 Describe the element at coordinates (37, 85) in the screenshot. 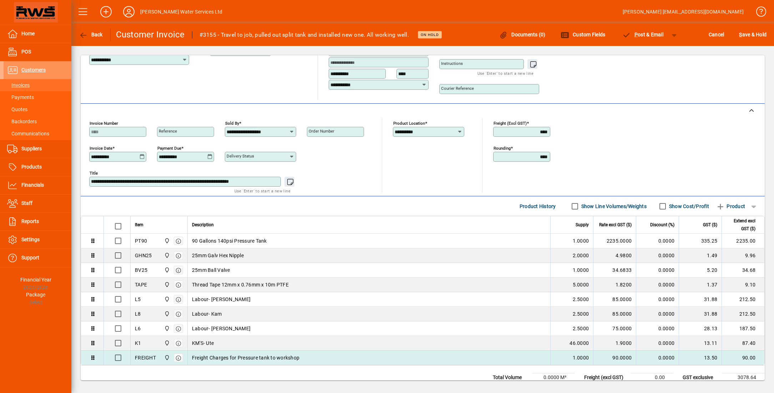

I see `a: Invoices` at that location.